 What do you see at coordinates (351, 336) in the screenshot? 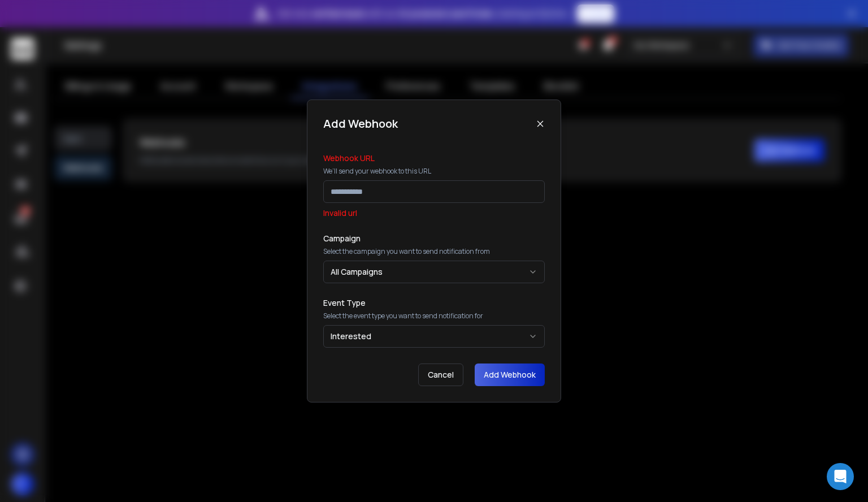
I see `div: Interested` at bounding box center [351, 336].